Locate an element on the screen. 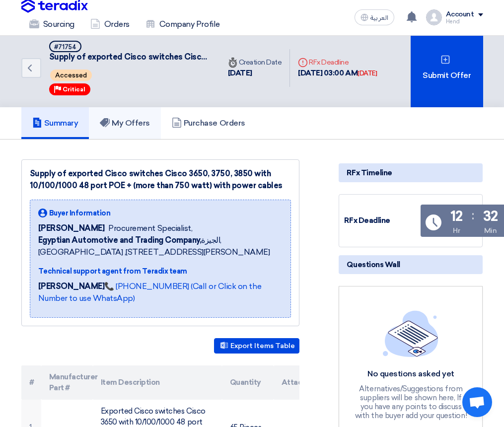 The height and width of the screenshot is (427, 504). div: No questions asked yet is located at coordinates (411, 374).